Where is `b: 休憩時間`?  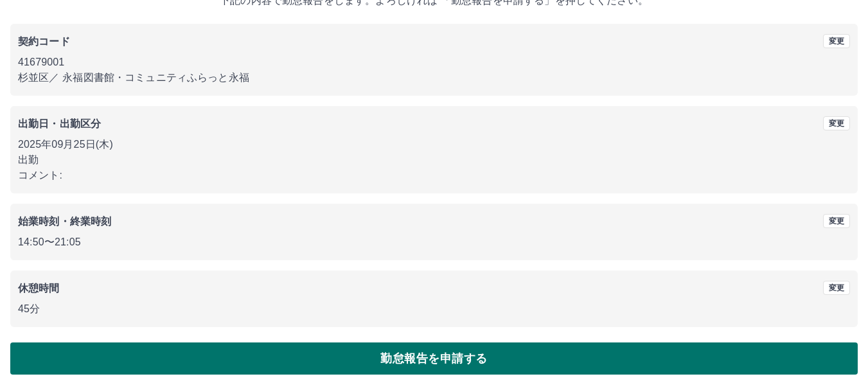
b: 休憩時間 is located at coordinates (38, 288).